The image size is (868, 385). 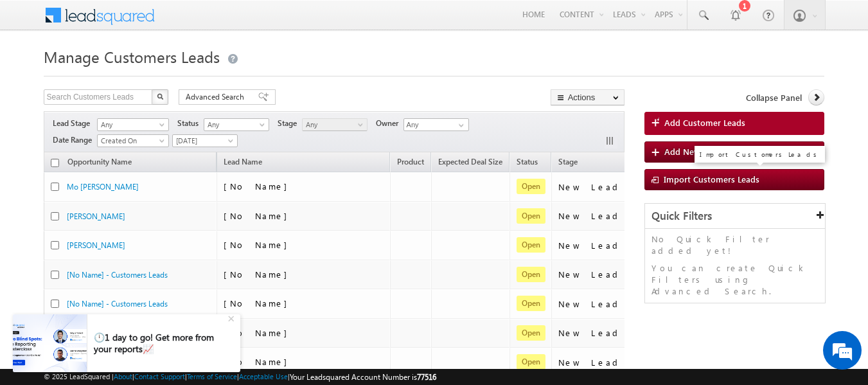 What do you see at coordinates (159, 376) in the screenshot?
I see `a: Contact Support` at bounding box center [159, 376].